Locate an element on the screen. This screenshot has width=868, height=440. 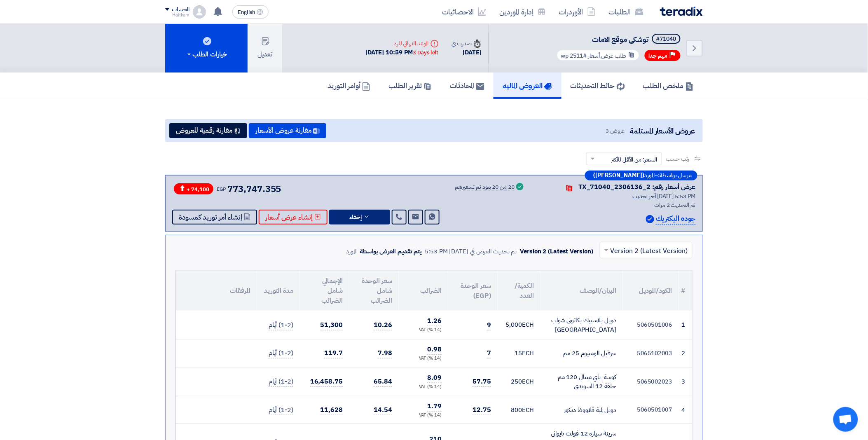
button: تعديل is located at coordinates (265, 48).